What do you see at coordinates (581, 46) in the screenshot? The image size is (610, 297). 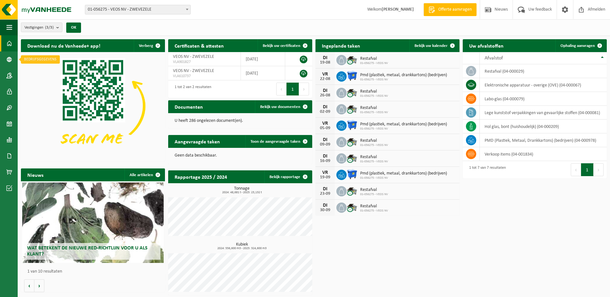 I see `a: Ophaling aanvragen` at bounding box center [581, 46].